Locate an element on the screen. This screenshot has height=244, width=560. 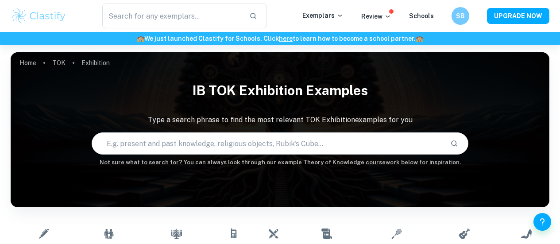
p: Type a search phrase to find the most relevant TOK Exhibition examples for you is located at coordinates (280, 120).